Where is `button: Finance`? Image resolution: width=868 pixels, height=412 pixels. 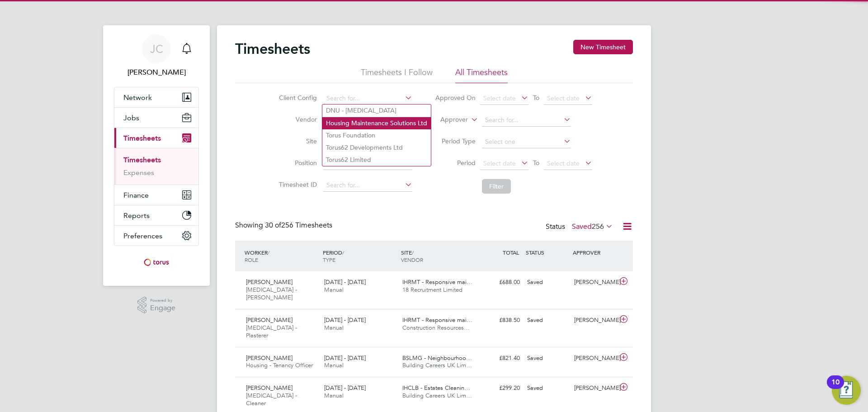 button: Finance is located at coordinates (157, 195).